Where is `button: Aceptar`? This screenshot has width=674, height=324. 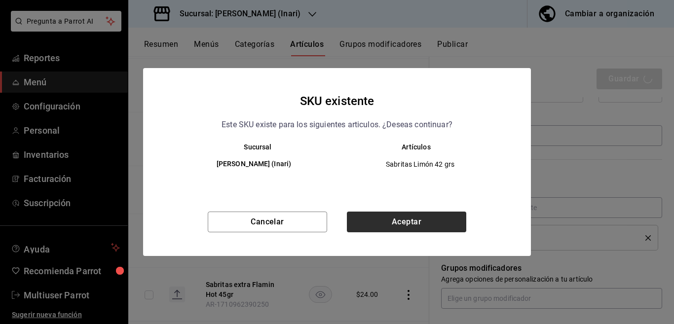 button: Aceptar is located at coordinates (407, 222).